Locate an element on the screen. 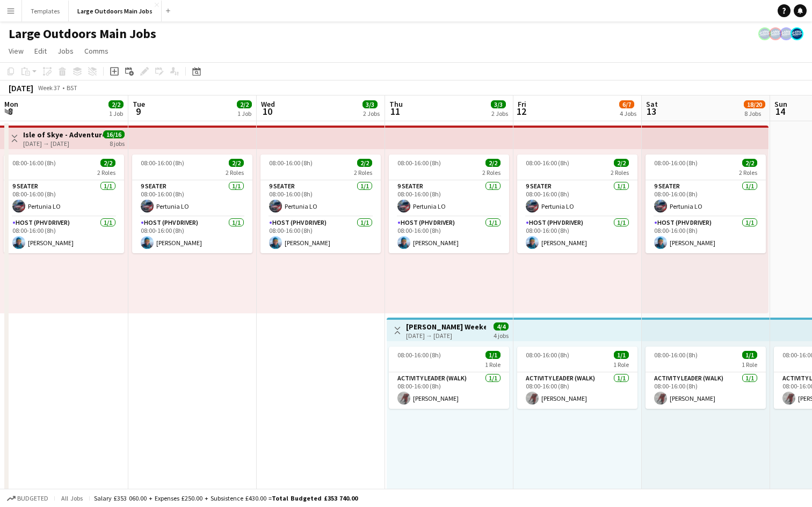 The image size is (812, 507). span: Wed is located at coordinates (268, 104).